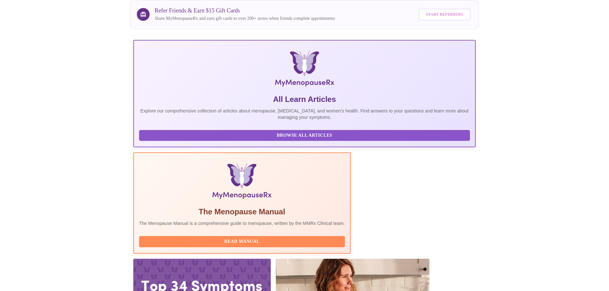  I want to click on img: Menopause Manual, so click(242, 183).